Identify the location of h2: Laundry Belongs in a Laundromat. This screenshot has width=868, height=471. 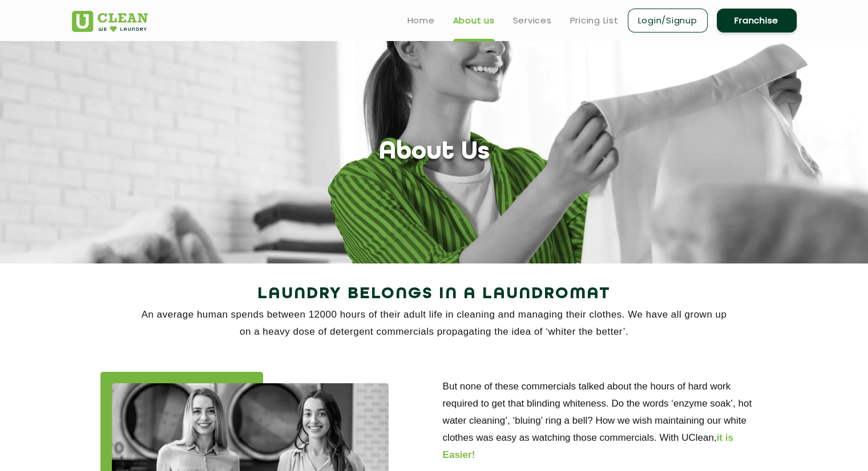
(435, 294).